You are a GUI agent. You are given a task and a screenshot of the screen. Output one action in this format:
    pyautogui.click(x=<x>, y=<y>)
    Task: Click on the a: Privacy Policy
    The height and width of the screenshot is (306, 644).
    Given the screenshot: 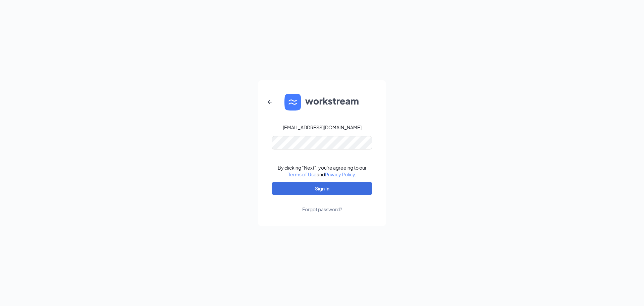 What is the action you would take?
    pyautogui.click(x=339, y=174)
    